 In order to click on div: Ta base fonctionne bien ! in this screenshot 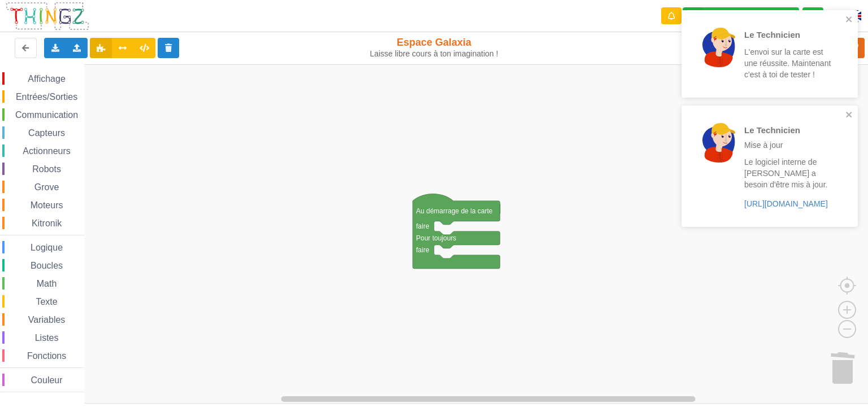, I will do `click(741, 16)`.